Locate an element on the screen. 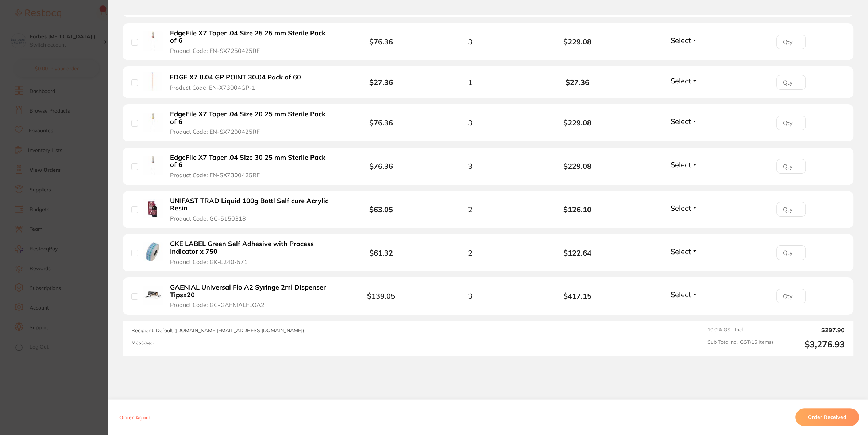 This screenshot has height=435, width=868. button: EdgeFile X7 Taper .04 Size 20 25 mm Sterile Pack of 6 Product Code: EN-SX7200425RF is located at coordinates (251, 123).